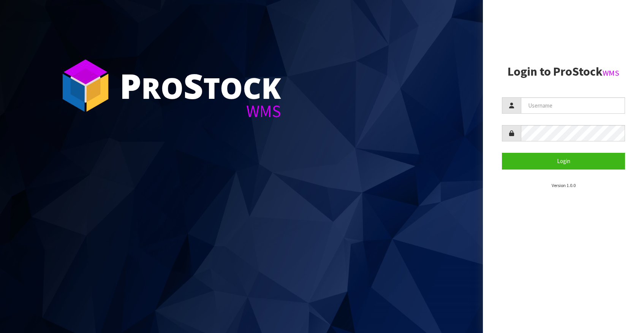 The width and height of the screenshot is (644, 333). I want to click on small: Version 1.0.0, so click(563, 185).